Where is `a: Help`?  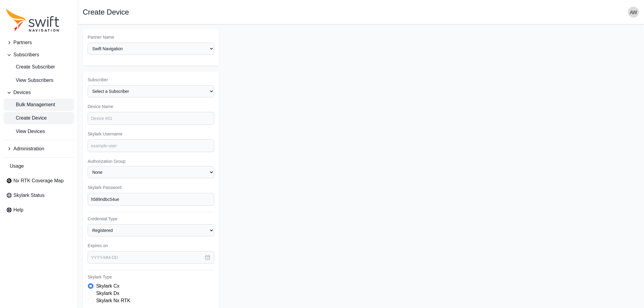
a: Help is located at coordinates (39, 210).